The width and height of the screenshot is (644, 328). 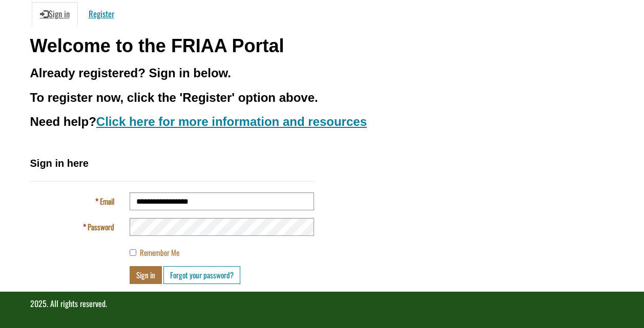 I want to click on a: Click here for more information and resources, so click(x=232, y=121).